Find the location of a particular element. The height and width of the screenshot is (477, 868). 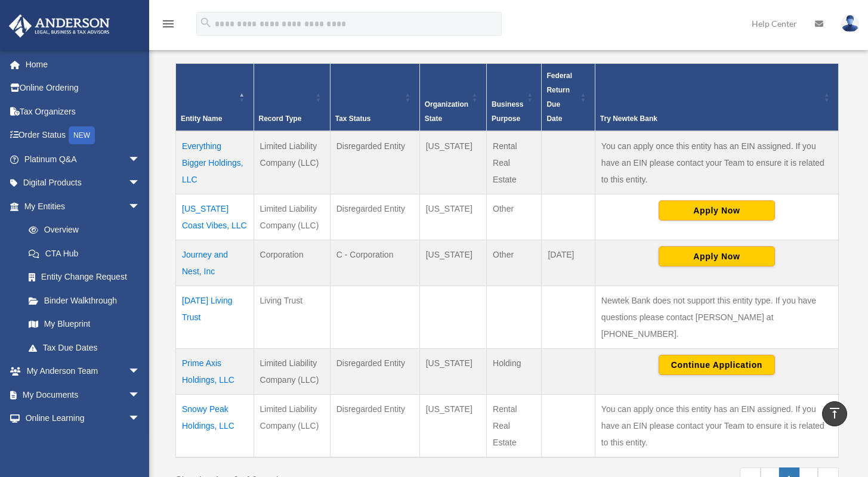

span: Federal Return Due Date is located at coordinates (559, 97).